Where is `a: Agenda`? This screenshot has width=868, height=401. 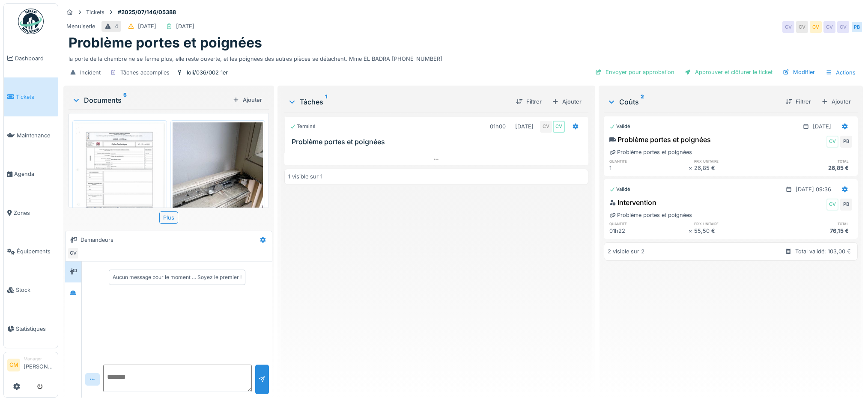 a: Agenda is located at coordinates (31, 174).